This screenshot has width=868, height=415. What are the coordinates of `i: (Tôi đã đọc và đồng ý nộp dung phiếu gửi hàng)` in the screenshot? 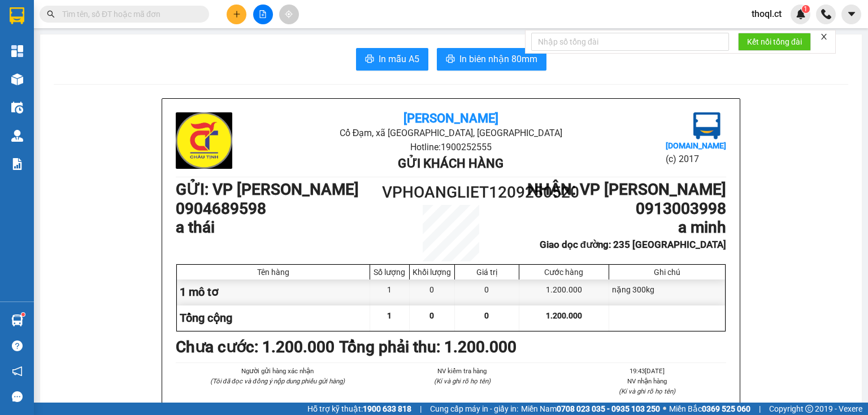 It's located at (277, 381).